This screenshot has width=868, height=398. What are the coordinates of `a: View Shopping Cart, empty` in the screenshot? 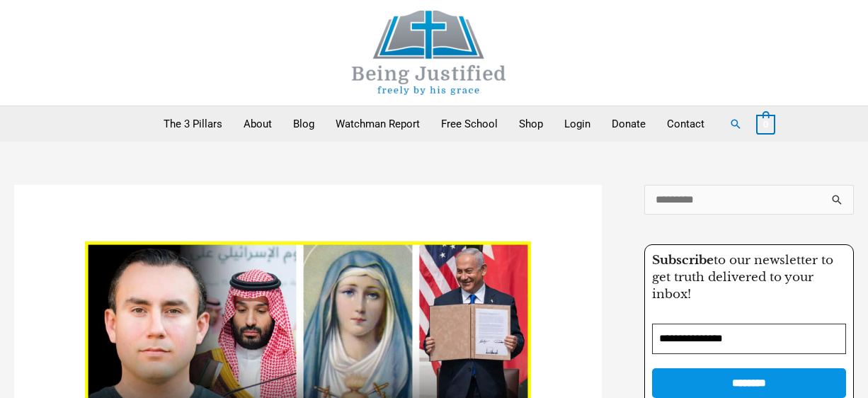 It's located at (765, 124).